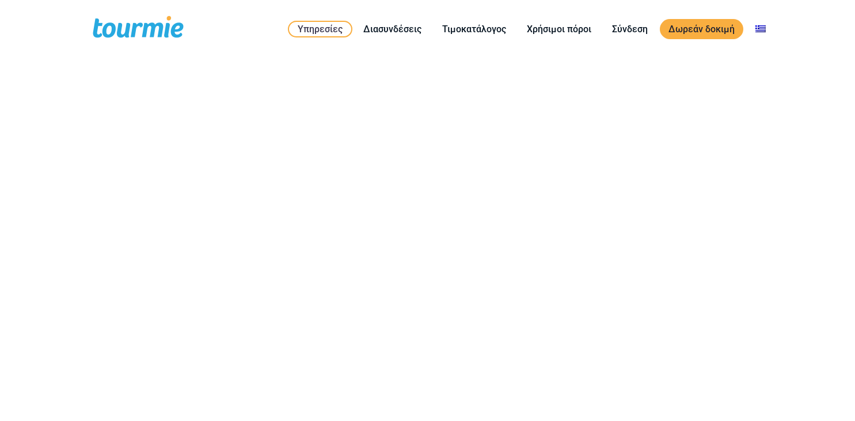  I want to click on a: Σύνδεση, so click(630, 29).